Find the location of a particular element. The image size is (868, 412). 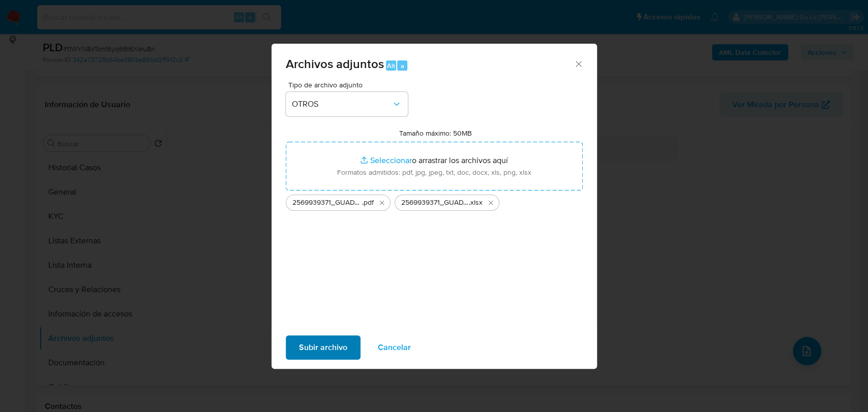

span: Tipo de archivo adjunto is located at coordinates (349, 85).